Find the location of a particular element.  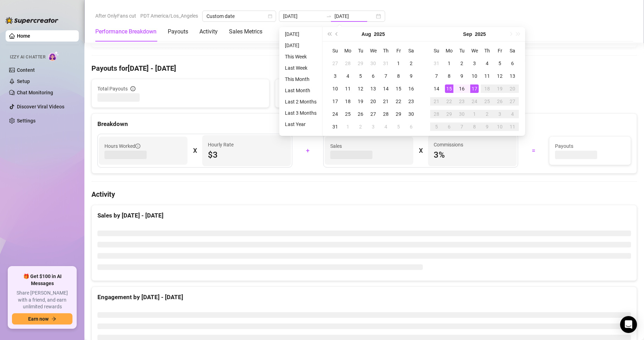

button: Earn nowarrow-right is located at coordinates (42, 318).